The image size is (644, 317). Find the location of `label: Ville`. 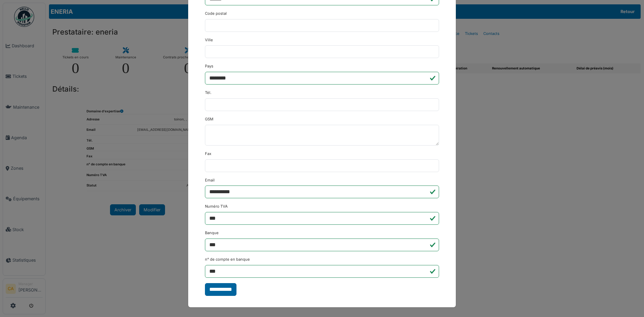

label: Ville is located at coordinates (209, 40).